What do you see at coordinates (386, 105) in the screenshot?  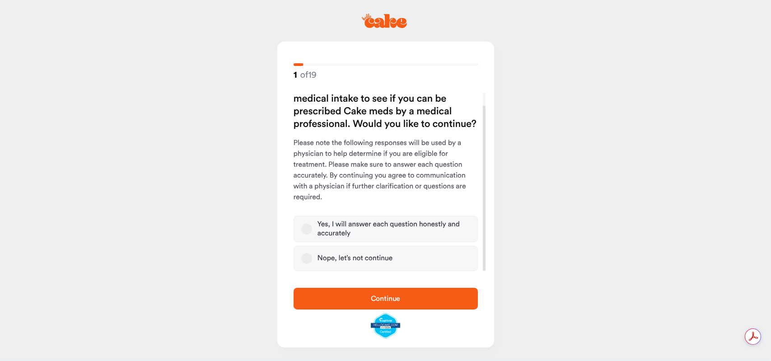 I see `h2: You’re about to begin a 100% online medical intake to see if you can be prescribed Cake meds by a...` at bounding box center [386, 105].